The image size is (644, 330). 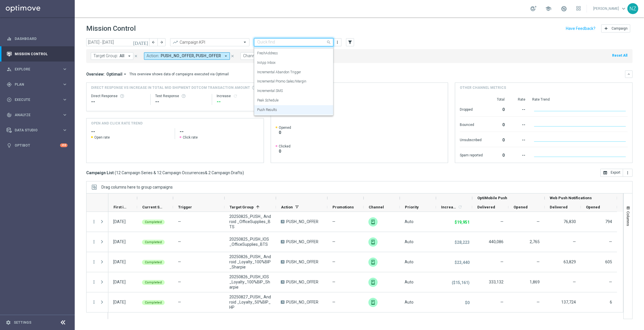 What do you see at coordinates (461, 282) in the screenshot?
I see `p: ($15,161)` at bounding box center [461, 282].